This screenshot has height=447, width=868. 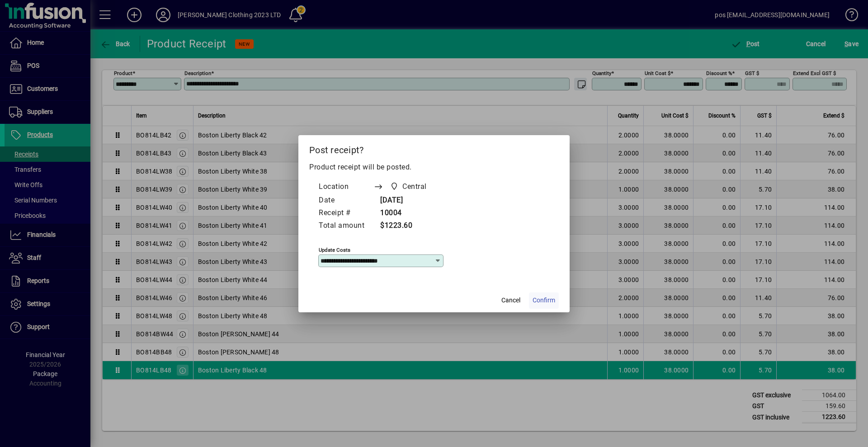 What do you see at coordinates (409, 213) in the screenshot?
I see `td: 10004` at bounding box center [409, 213].